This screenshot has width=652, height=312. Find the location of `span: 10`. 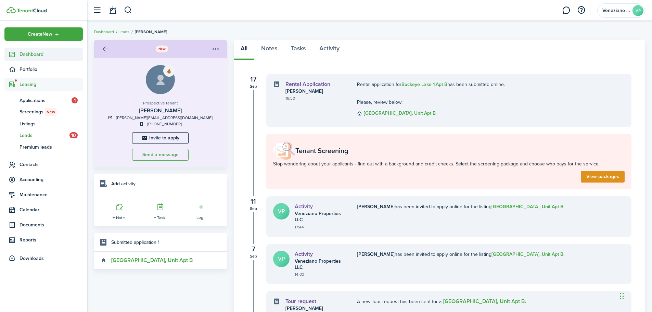

span: 10 is located at coordinates (74, 135).